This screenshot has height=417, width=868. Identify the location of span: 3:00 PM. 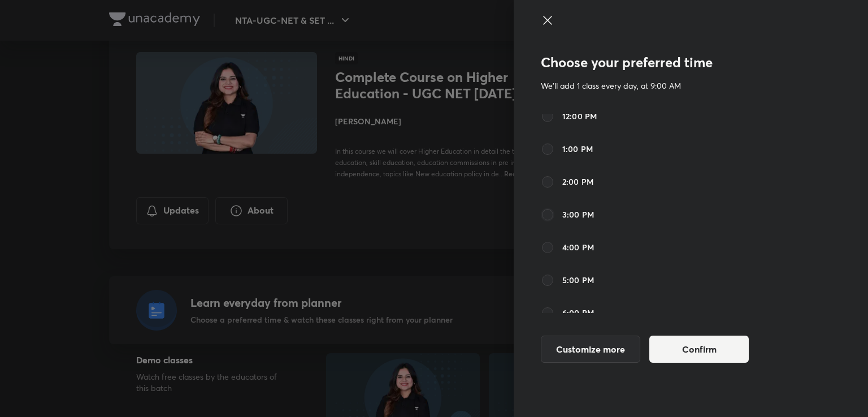
(578, 214).